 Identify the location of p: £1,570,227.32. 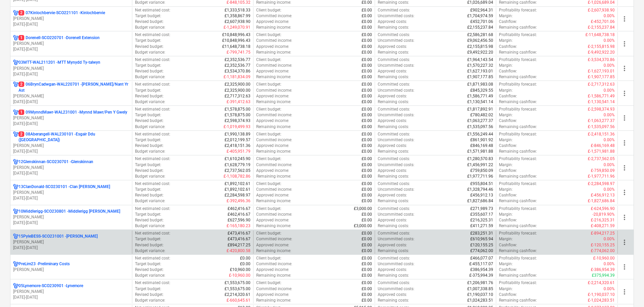
(480, 66).